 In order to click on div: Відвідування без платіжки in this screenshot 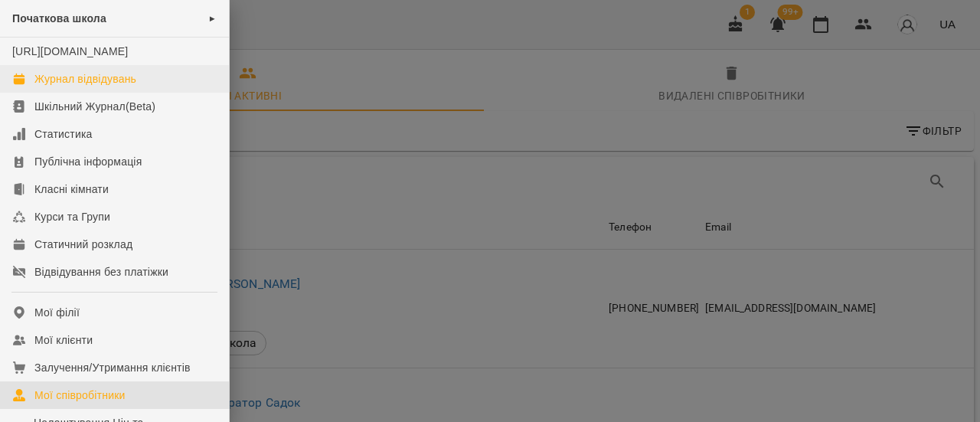, I will do `click(101, 272)`.